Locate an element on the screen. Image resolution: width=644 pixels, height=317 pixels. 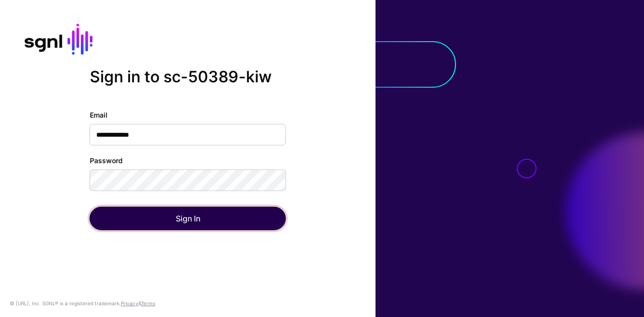
a: Privacy is located at coordinates (129, 303).